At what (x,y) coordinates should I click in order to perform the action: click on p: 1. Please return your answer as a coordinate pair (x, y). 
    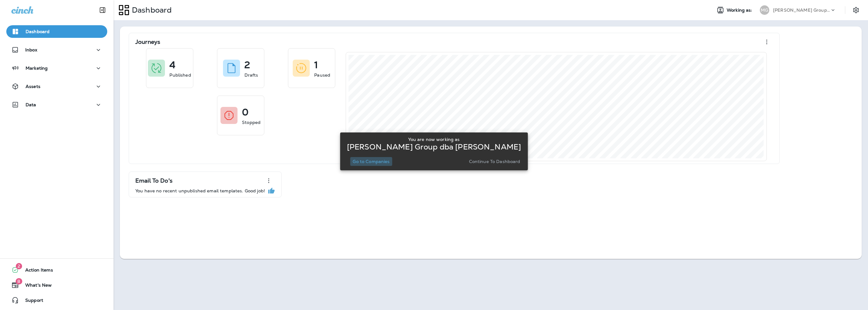
    Looking at the image, I should click on (316, 65).